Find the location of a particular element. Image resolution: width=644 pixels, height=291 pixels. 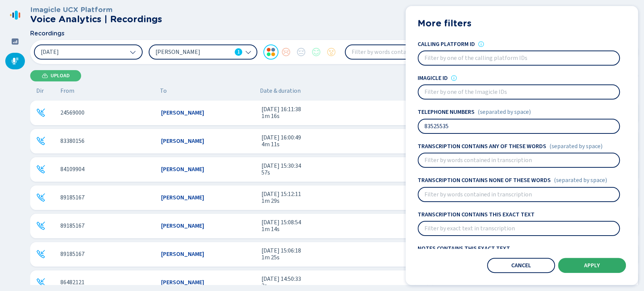

button: Upload is located at coordinates (56, 76).